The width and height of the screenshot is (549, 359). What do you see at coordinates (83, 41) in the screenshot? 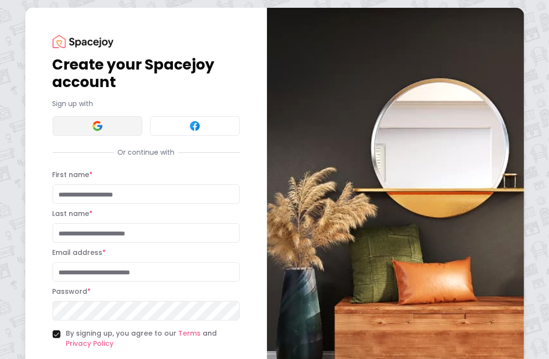
I see `img: Spacejoy Logo` at bounding box center [83, 41].